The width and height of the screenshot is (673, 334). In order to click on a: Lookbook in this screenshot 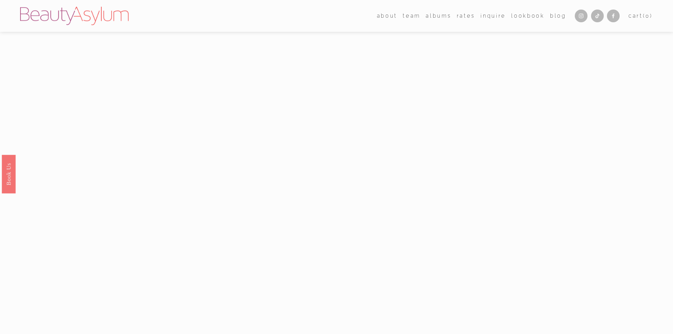, I will do `click(528, 16)`.